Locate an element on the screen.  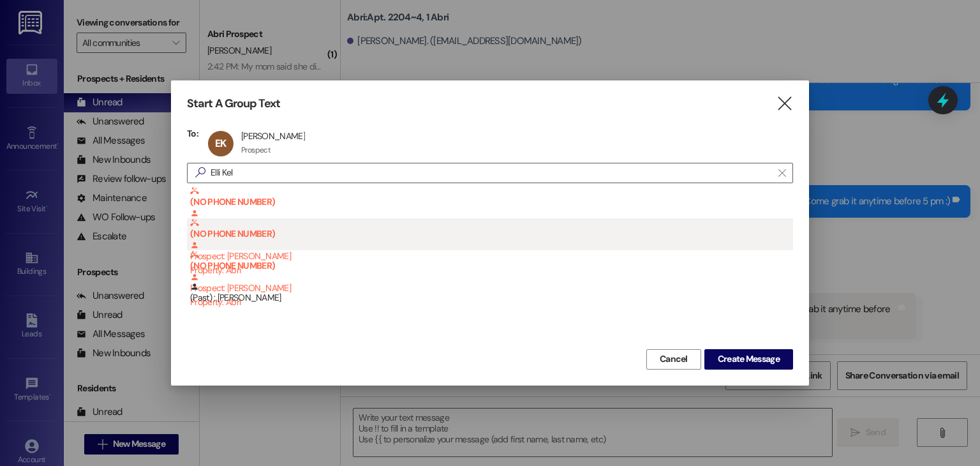
input: Search for any contact or apartment is located at coordinates (492, 173).